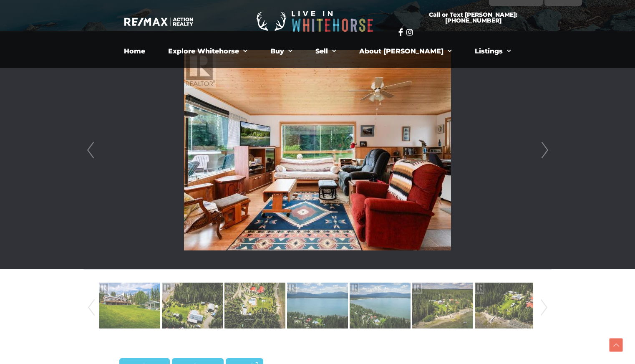 Image resolution: width=635 pixels, height=364 pixels. What do you see at coordinates (318, 51) in the screenshot?
I see `nav: Menu` at bounding box center [318, 51].